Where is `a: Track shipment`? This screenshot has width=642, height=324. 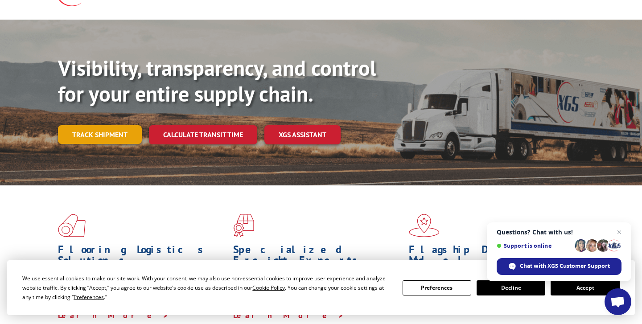
a: Track shipment is located at coordinates (100, 135).